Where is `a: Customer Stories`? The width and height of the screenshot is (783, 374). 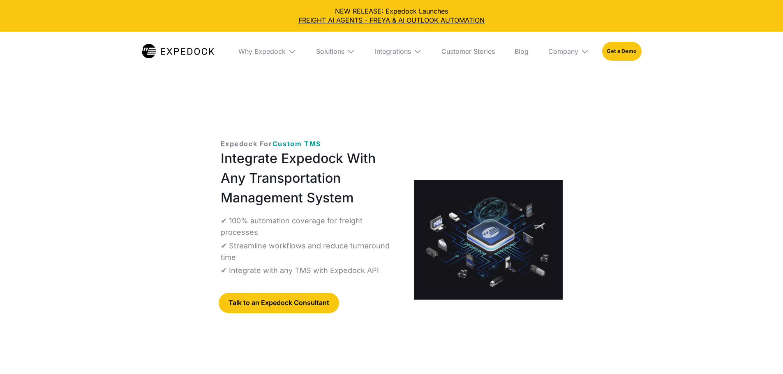
a: Customer Stories is located at coordinates (468, 51).